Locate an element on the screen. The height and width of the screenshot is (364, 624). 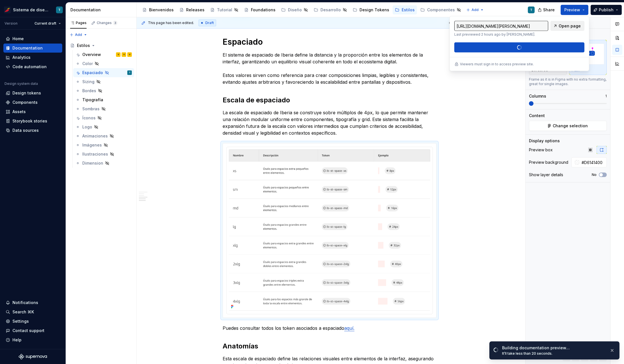
p: Viewers must sign in to access preview site. is located at coordinates (497, 64).